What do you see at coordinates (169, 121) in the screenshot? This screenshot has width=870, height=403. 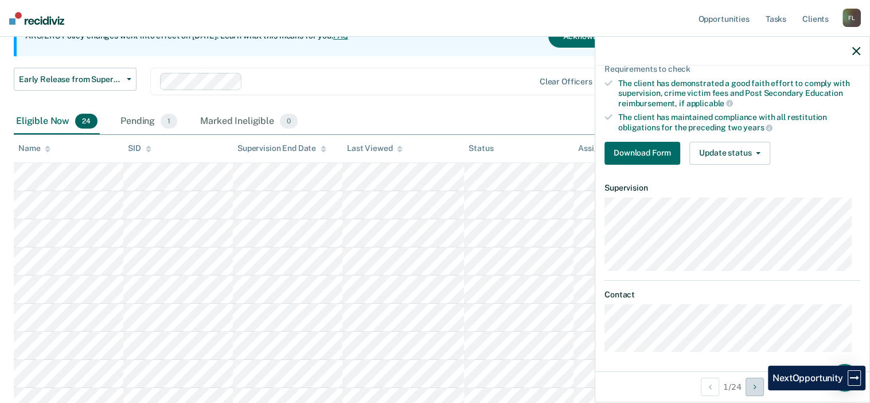 I see `span: 1` at bounding box center [169, 121].